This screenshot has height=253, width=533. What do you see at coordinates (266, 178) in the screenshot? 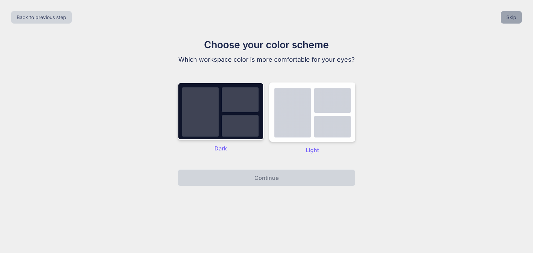
I see `p: Continue` at bounding box center [266, 178].